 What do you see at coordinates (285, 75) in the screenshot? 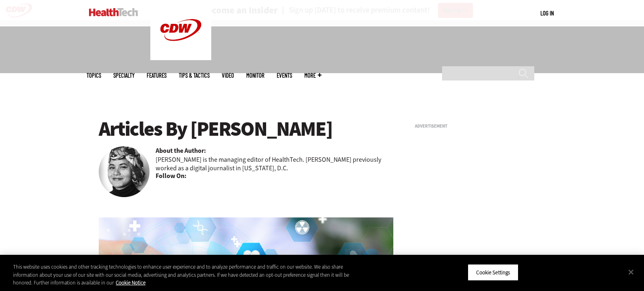
I see `a: Events` at bounding box center [285, 75].